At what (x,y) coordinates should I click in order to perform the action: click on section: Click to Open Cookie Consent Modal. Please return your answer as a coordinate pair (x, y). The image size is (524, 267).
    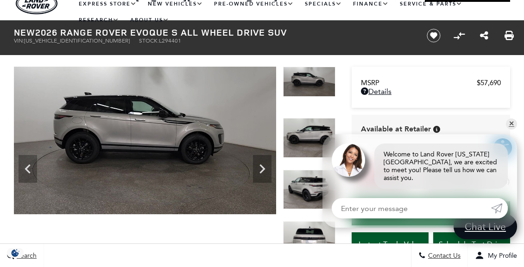
    Looking at the image, I should click on (15, 253).